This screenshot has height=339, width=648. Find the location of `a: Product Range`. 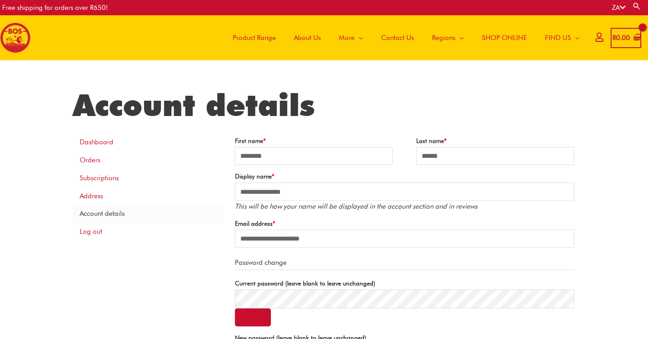

a: Product Range is located at coordinates (254, 38).